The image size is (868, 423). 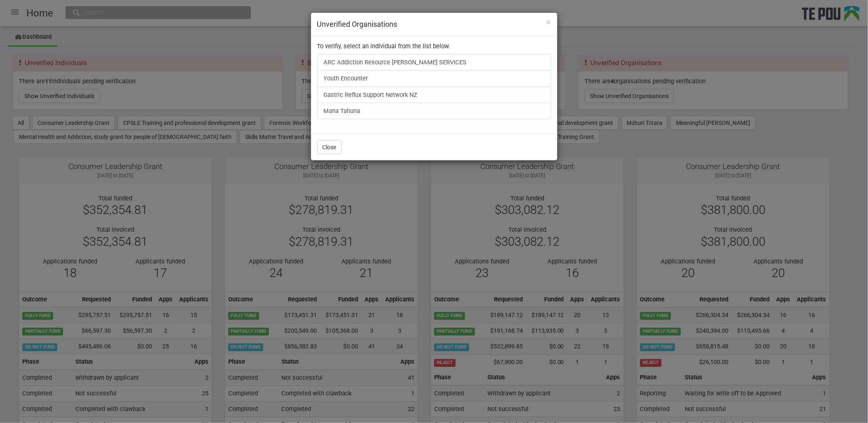 I want to click on p: To verifiy, select an individual from the list below., so click(x=434, y=46).